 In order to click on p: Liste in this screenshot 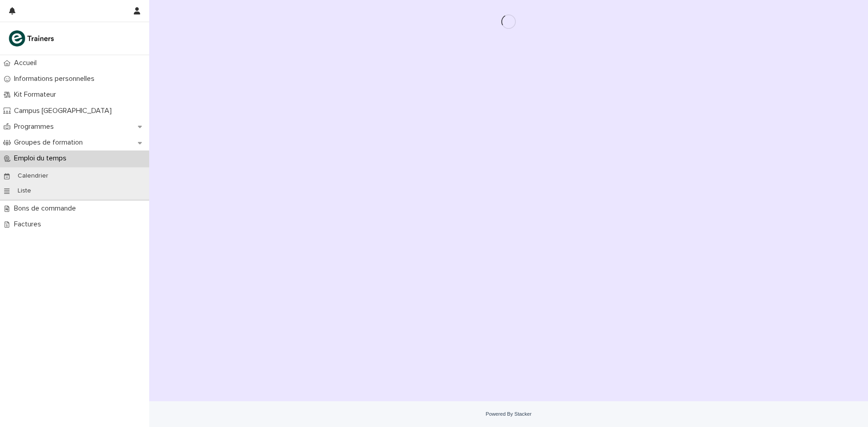, I will do `click(25, 190)`.